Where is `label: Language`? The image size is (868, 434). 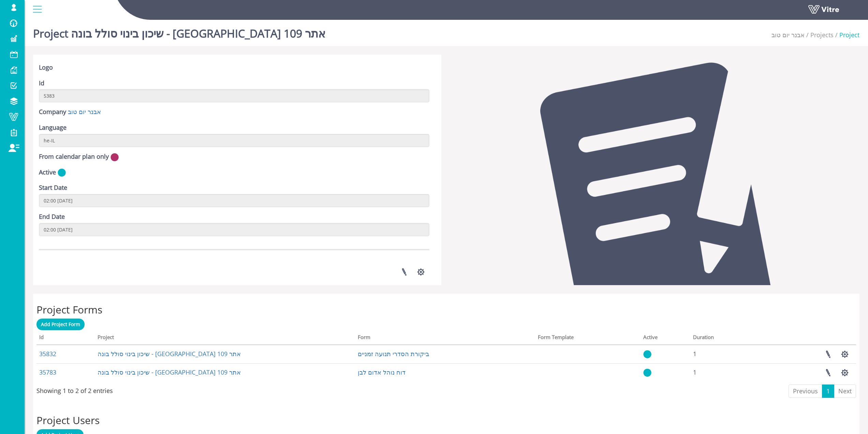 label: Language is located at coordinates (52, 128).